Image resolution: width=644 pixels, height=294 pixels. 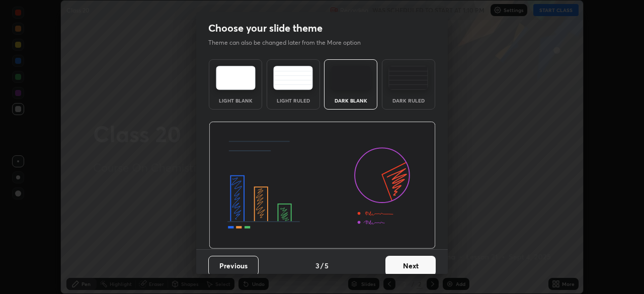 I want to click on img: lightTheme.e5ed3b09.svg, so click(x=235, y=78).